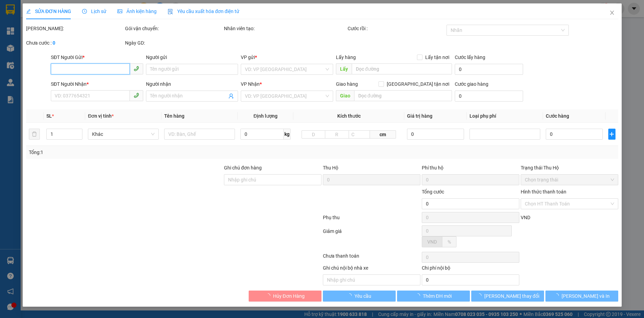 This screenshot has height=318, width=644. I want to click on div: SĐT Người Nhận, so click(97, 84).